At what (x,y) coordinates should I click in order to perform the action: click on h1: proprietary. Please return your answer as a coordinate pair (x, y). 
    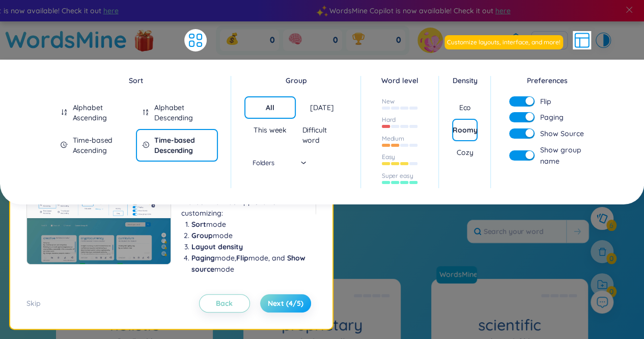
    Looking at the image, I should click on (322, 325).